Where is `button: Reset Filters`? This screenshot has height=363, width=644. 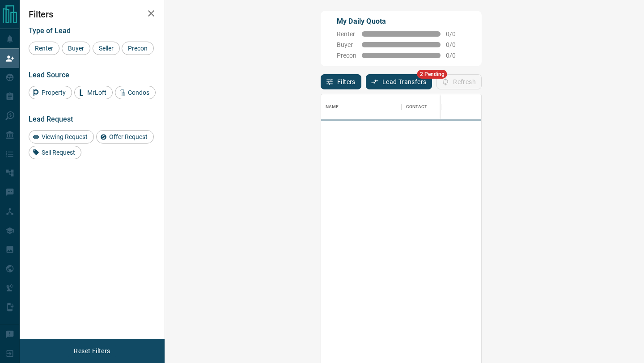
button: Reset Filters is located at coordinates (92, 351).